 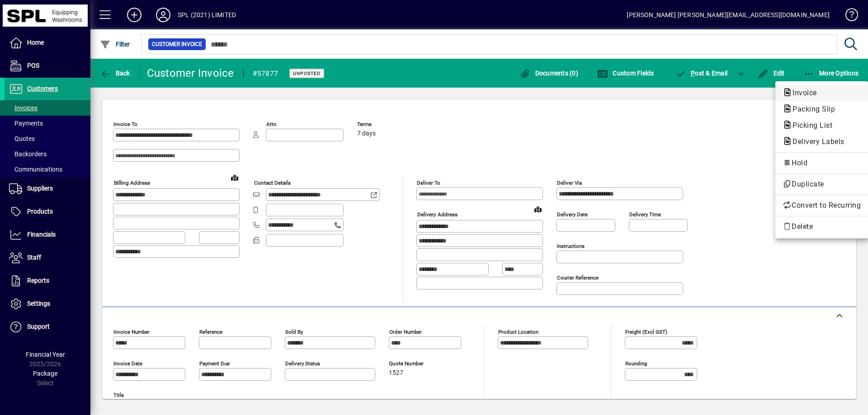 I want to click on span: Duplicate, so click(x=822, y=184).